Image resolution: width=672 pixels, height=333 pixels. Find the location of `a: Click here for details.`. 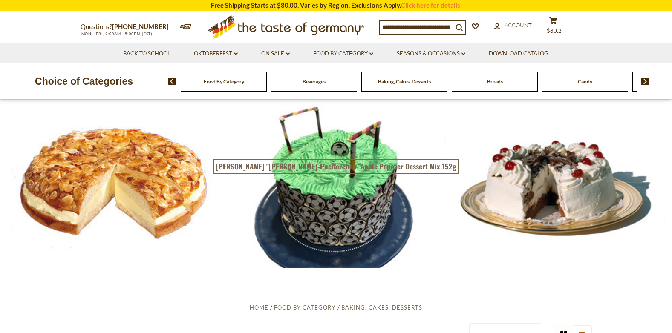

a: Click here for details. is located at coordinates (431, 5).